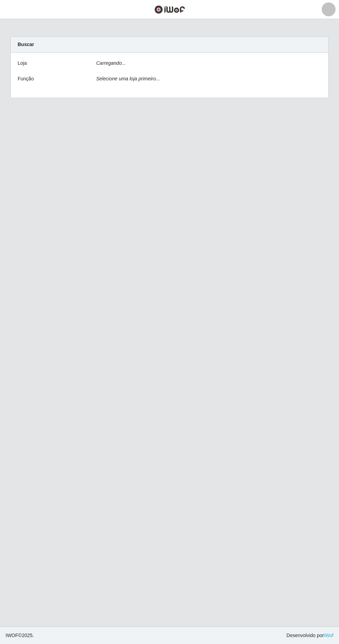 The width and height of the screenshot is (339, 644). What do you see at coordinates (170, 10) in the screenshot?
I see `img: CoreUI Logo` at bounding box center [170, 10].